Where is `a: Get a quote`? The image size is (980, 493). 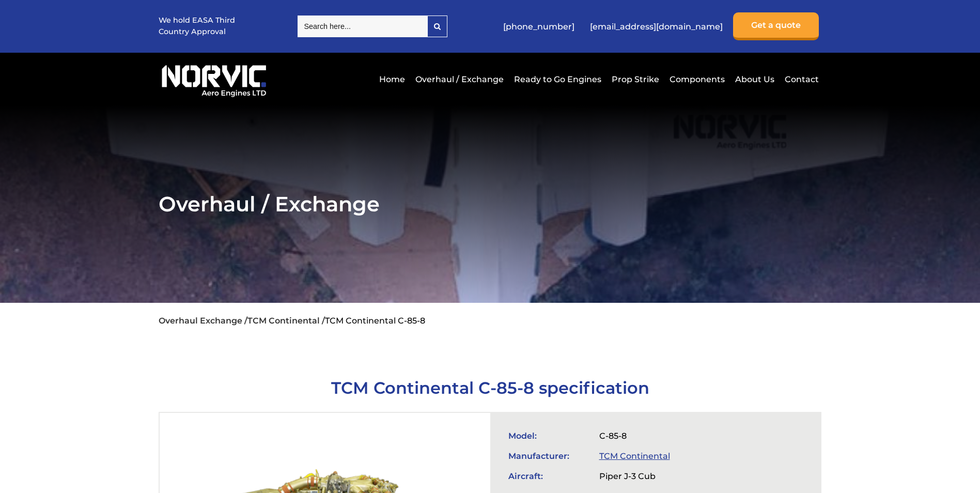 a: Get a quote is located at coordinates (776, 26).